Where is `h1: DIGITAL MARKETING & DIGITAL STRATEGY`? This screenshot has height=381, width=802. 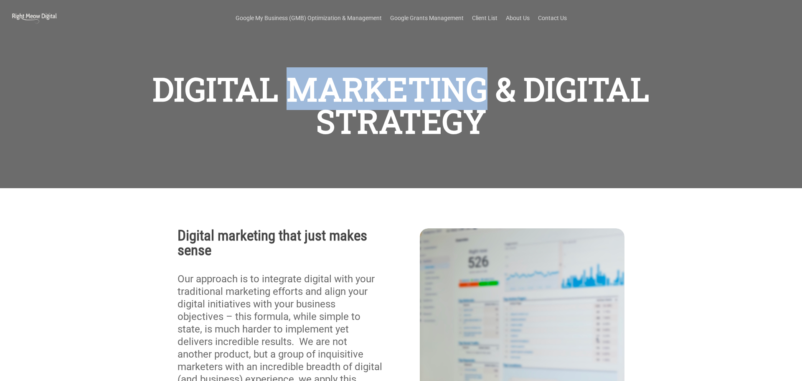 h1: DIGITAL MARKETING & DIGITAL STRATEGY is located at coordinates (401, 105).